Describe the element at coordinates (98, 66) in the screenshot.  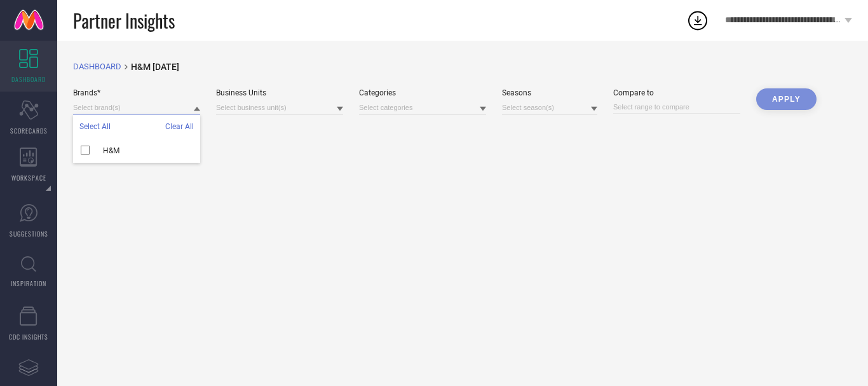
I see `a: DASHBOARD` at that location.